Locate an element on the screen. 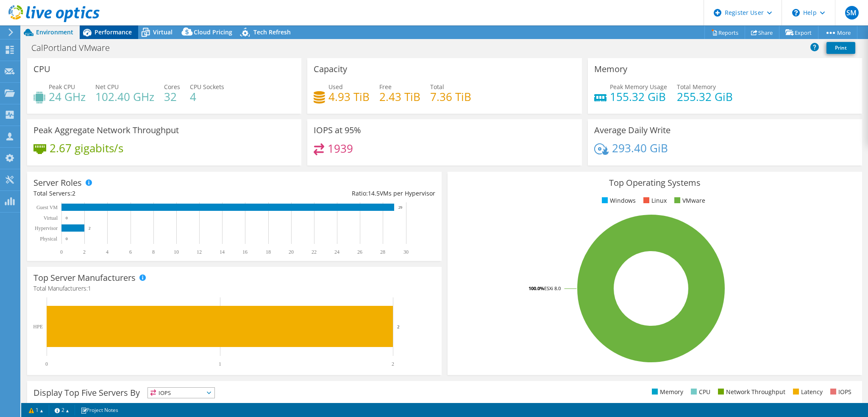 The height and width of the screenshot is (417, 868). text: 6 is located at coordinates (130, 252).